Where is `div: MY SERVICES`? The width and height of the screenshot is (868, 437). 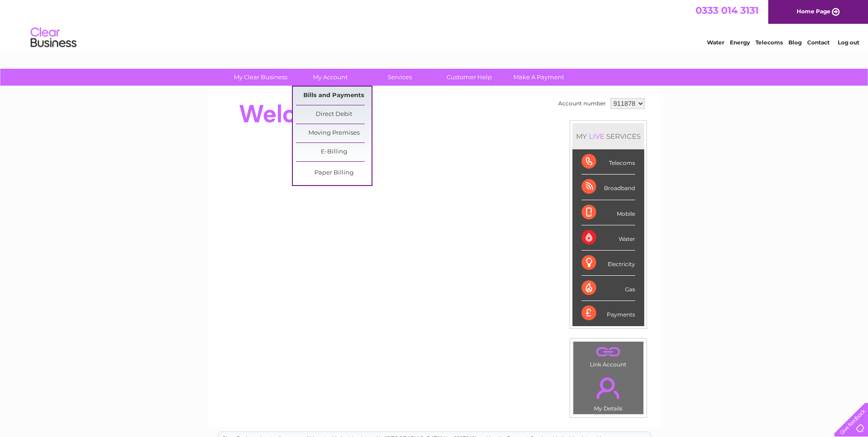
div: MY SERVICES is located at coordinates (608, 136).